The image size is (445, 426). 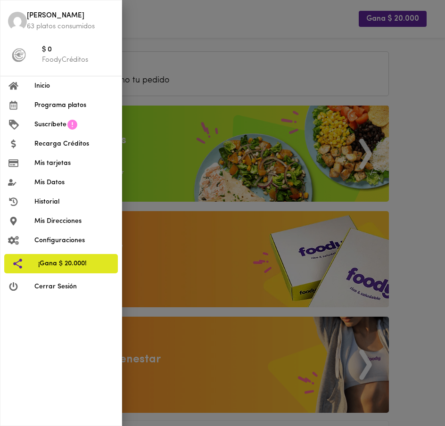 What do you see at coordinates (74, 86) in the screenshot?
I see `span: Inicio` at bounding box center [74, 86].